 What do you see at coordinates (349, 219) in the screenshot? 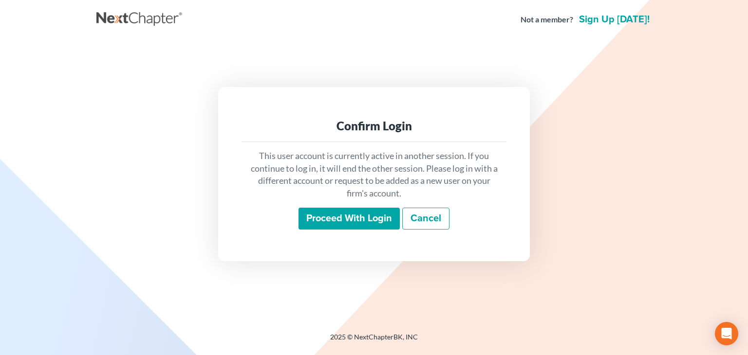
I see `input: Proceed with login` at bounding box center [349, 219].